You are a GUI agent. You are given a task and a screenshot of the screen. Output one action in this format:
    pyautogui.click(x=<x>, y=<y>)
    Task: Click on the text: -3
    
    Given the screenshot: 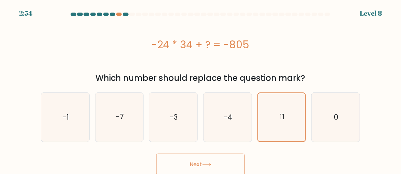 What is the action you would take?
    pyautogui.click(x=174, y=117)
    